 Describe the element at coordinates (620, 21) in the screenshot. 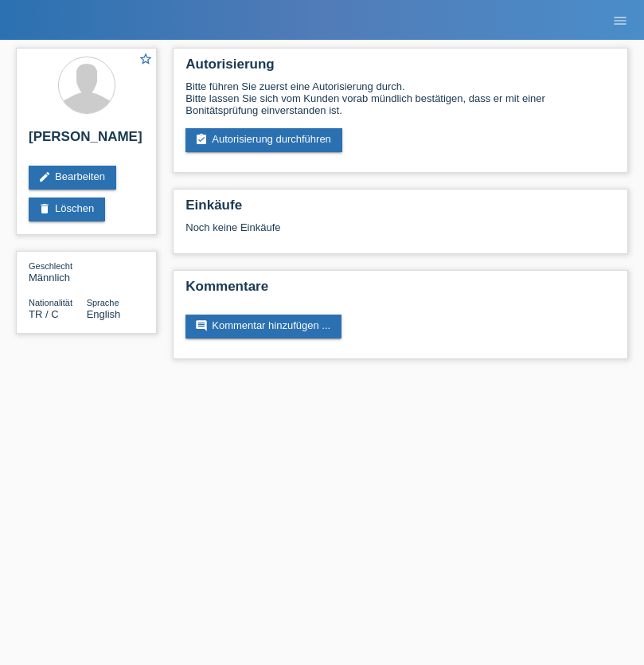

I see `i: menu` at that location.